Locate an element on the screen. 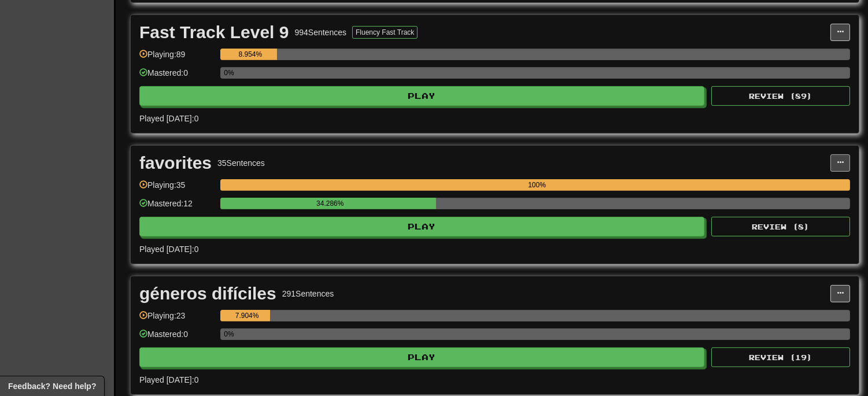  div: géneros difíciles is located at coordinates (208, 293).